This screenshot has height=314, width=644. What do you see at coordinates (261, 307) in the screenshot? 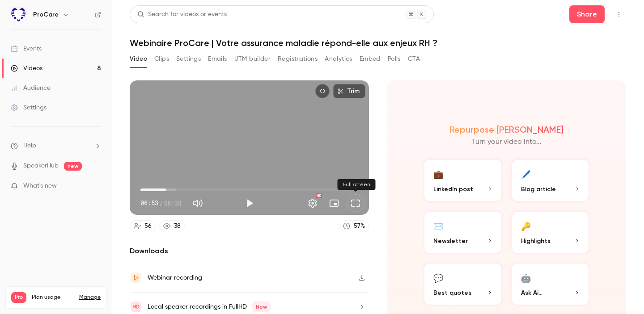
I see `span: New` at bounding box center [261, 307].